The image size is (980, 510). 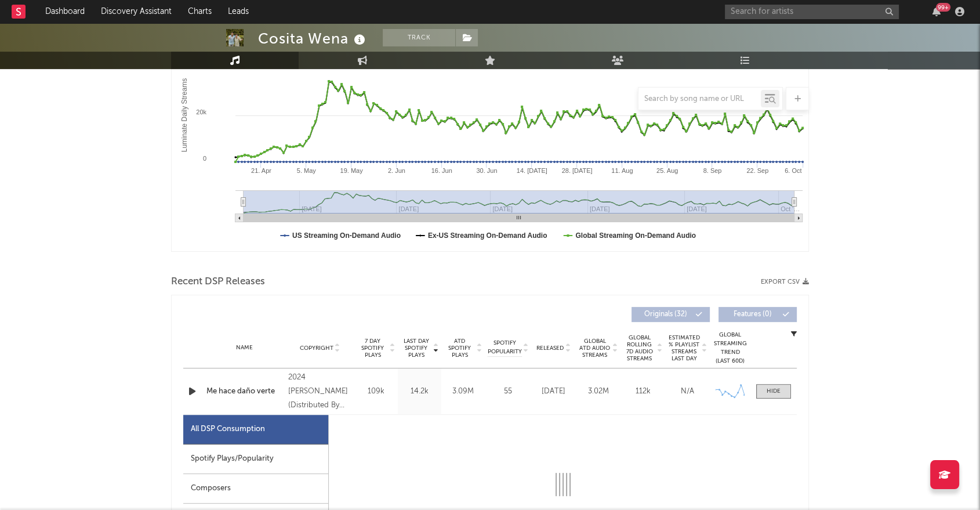 What do you see at coordinates (419, 38) in the screenshot?
I see `button: Track` at bounding box center [419, 38].